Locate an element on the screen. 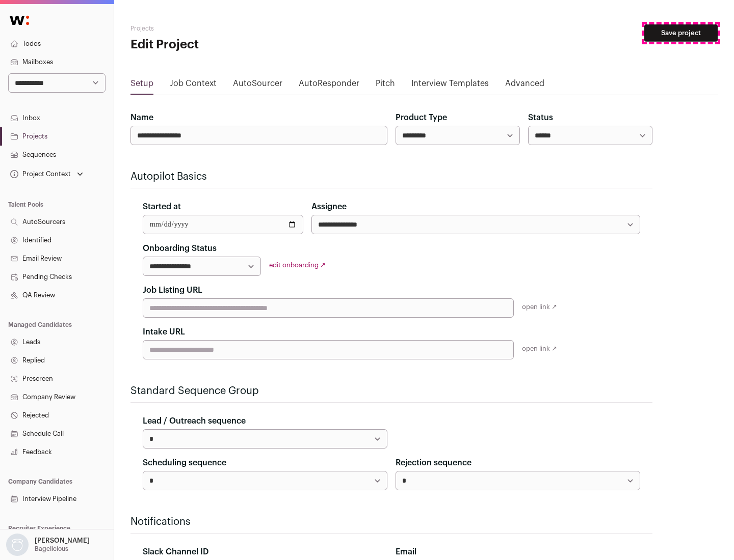  a: Pitch is located at coordinates (385, 85).